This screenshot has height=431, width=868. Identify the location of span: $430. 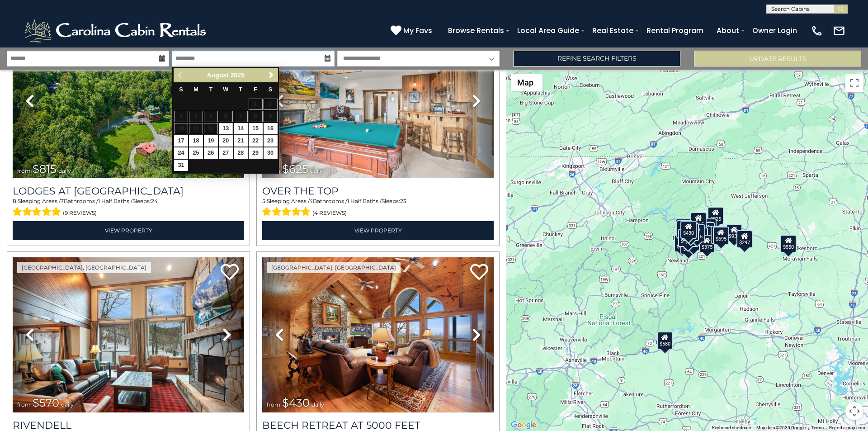
(296, 403).